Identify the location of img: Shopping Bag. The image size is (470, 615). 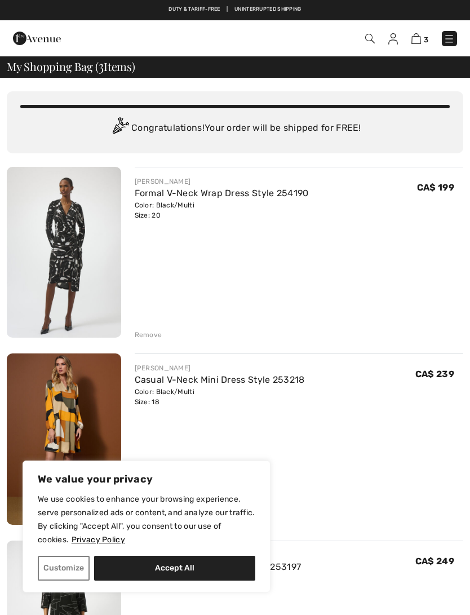
(416, 38).